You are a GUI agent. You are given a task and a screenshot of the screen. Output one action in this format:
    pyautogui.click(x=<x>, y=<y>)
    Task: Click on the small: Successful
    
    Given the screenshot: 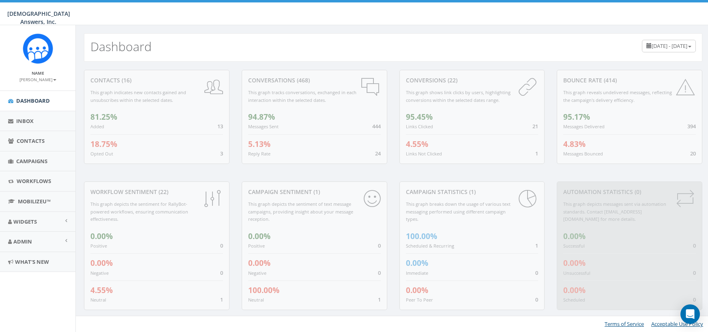 What is the action you would take?
    pyautogui.click(x=573, y=245)
    